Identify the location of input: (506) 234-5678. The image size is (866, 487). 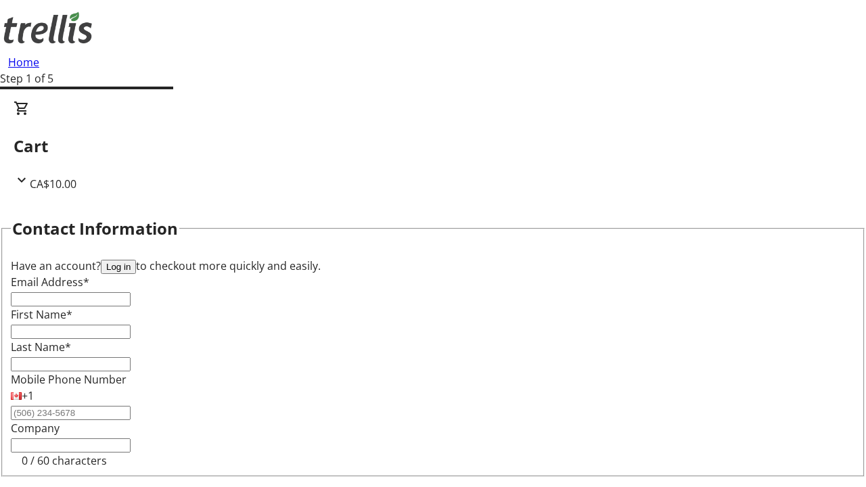
(70, 413).